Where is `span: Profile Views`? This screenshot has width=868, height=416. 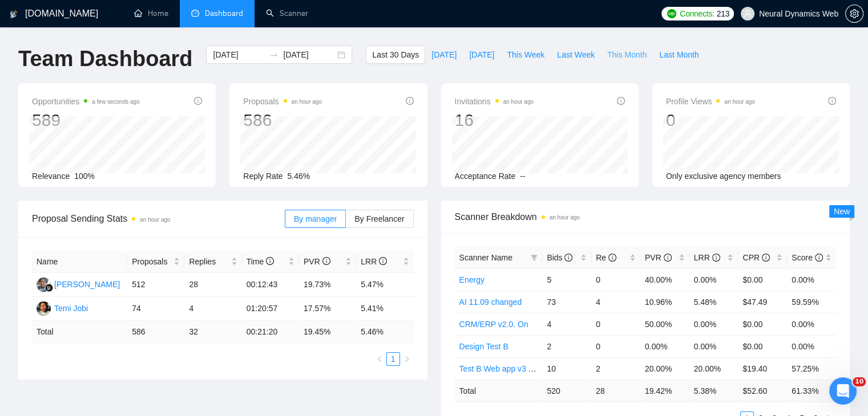
span: Profile Views is located at coordinates (711, 102).